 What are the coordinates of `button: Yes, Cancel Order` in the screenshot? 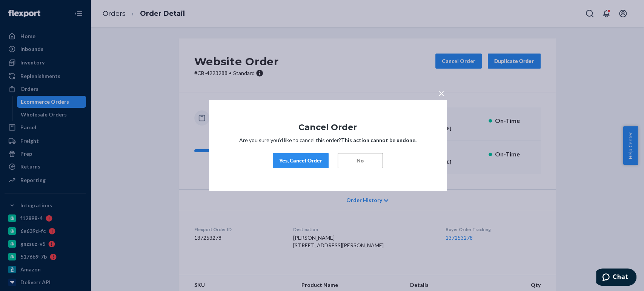 It's located at (300, 161).